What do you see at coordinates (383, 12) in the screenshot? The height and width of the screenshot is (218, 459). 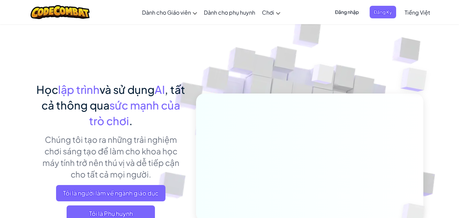 I see `button: Đăng Ký` at bounding box center [383, 12].